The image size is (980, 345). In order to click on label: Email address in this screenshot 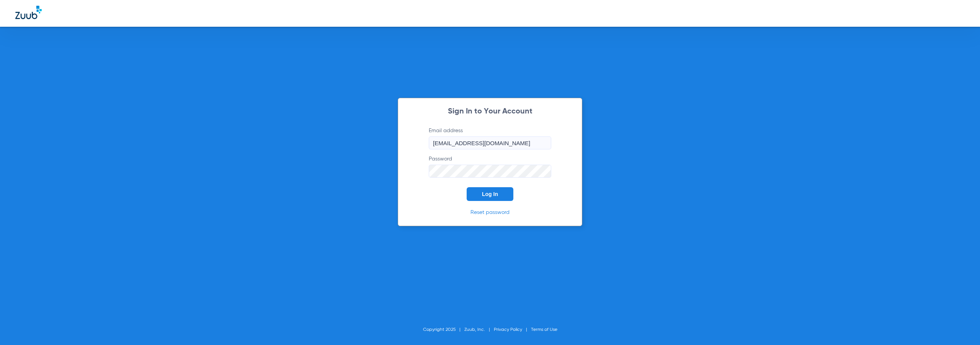, I will do `click(490, 138)`.